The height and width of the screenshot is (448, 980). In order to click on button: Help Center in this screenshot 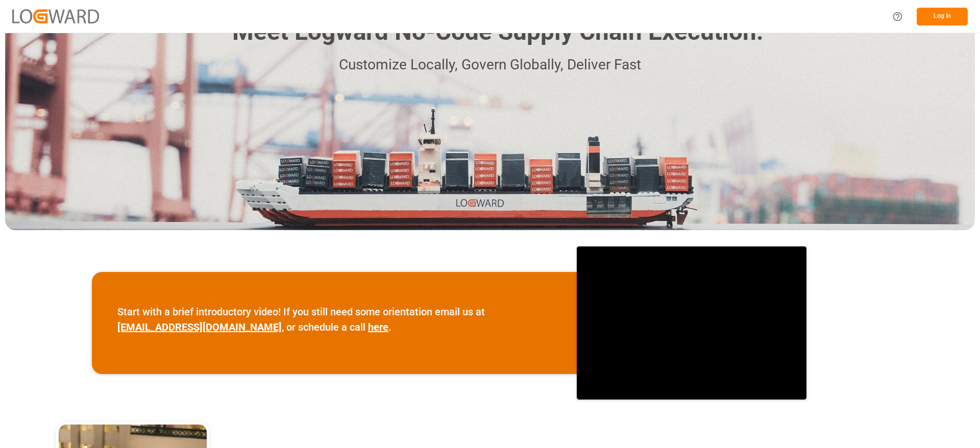, I will do `click(897, 17)`.